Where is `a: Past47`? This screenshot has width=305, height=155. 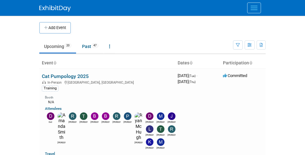 a: Past47 is located at coordinates (90, 46).